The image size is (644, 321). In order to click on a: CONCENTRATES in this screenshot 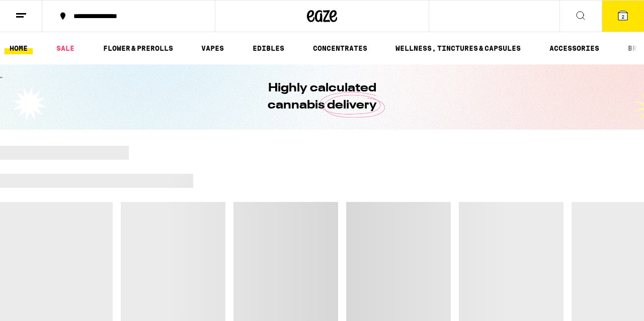, I will do `click(340, 48)`.